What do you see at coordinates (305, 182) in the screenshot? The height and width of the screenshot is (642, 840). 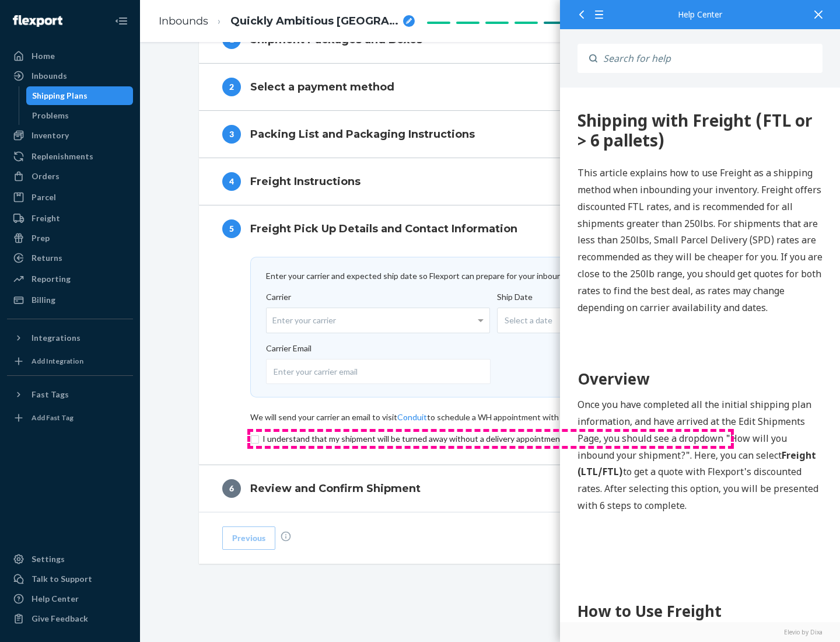 I see `h4: Freight Instructions` at bounding box center [305, 182].